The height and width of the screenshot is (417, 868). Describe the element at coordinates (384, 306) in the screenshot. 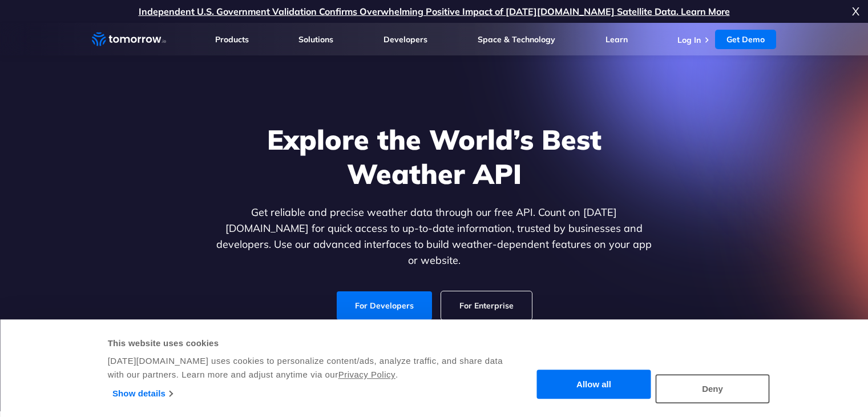

I see `a: For Developers` at that location.